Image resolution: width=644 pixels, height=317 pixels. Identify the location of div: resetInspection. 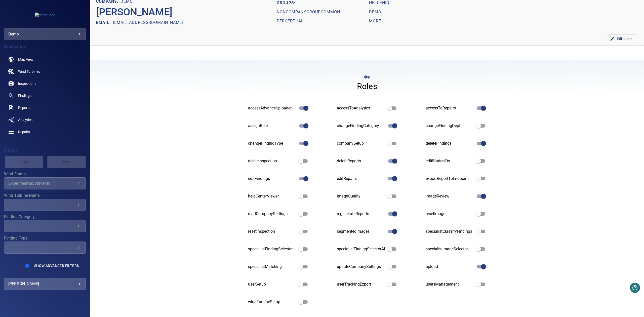
(272, 231).